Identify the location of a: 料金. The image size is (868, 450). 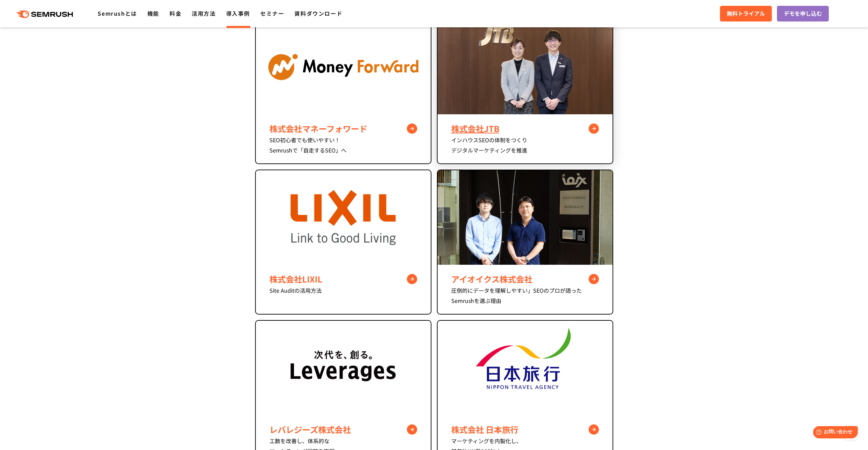
(175, 13).